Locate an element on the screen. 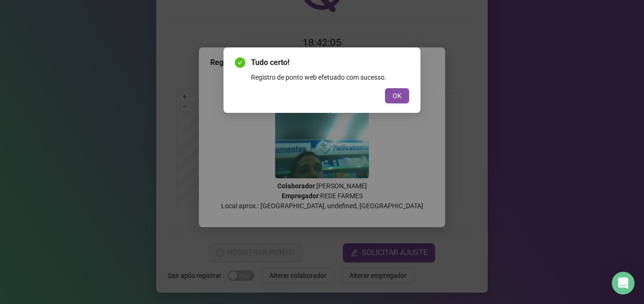 The width and height of the screenshot is (644, 304). span: OK is located at coordinates (397, 96).